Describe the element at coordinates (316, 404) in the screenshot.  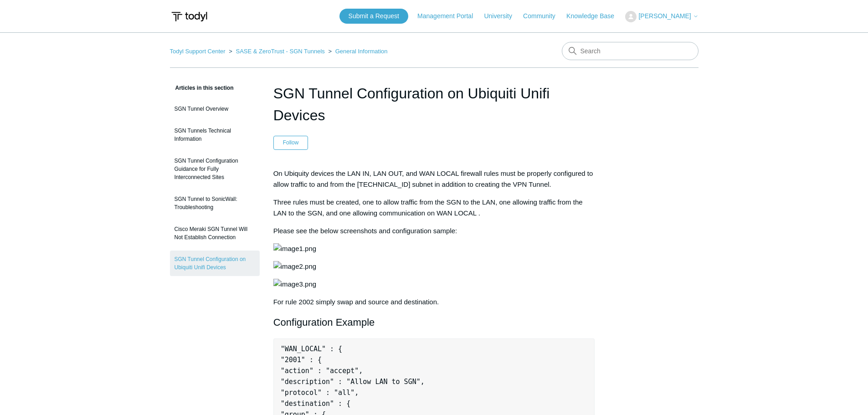
I see `span: "destination" : {` at that location.